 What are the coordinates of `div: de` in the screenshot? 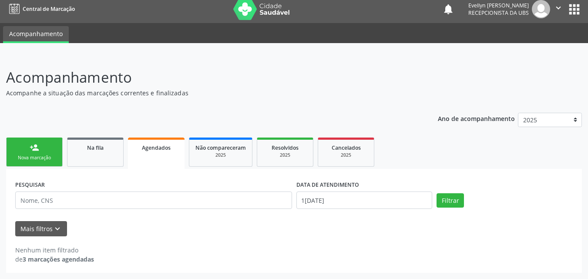 It's located at (54, 259).